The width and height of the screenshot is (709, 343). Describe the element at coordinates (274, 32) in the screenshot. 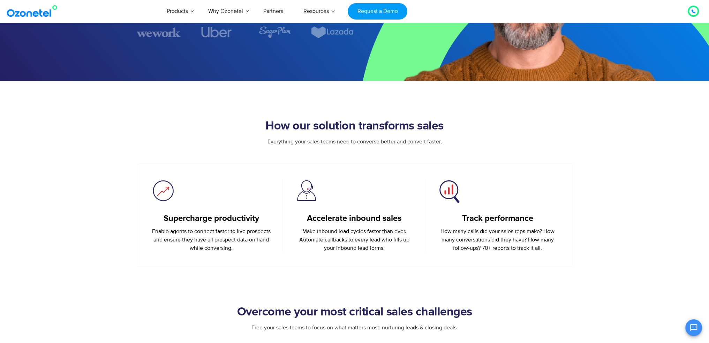

I see `div: 5 / 7` at that location.